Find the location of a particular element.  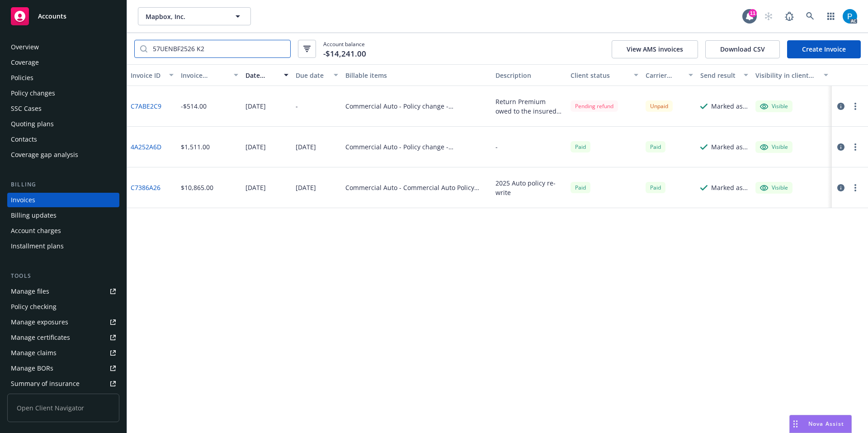

div: Policies is located at coordinates (22, 78).